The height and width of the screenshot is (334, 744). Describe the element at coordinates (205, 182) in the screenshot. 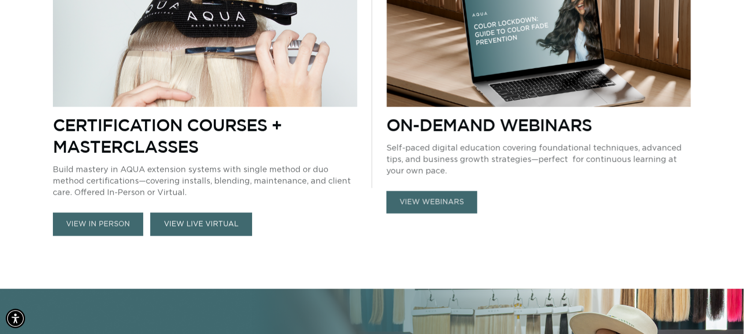

I see `p: Build mastery in AQUA extension systems with single method or duo method certifications—covering ...` at that location.